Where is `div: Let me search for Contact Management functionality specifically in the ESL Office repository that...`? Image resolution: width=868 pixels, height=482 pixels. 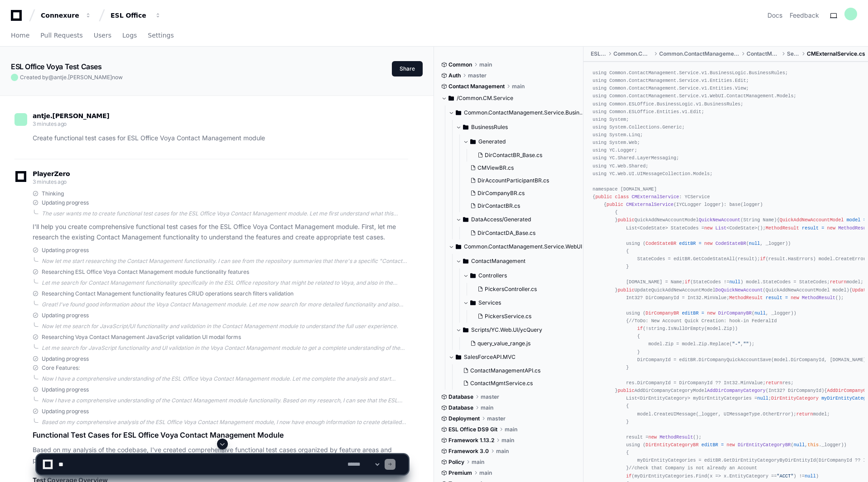
div: Let me search for Contact Management functionality specifically in the ESL Office repository that... is located at coordinates (225, 283).